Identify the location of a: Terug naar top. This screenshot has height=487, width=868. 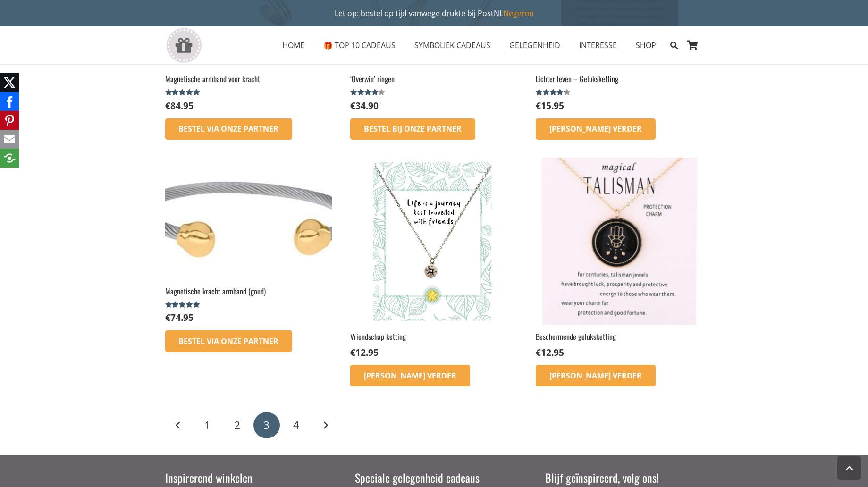
(849, 468).